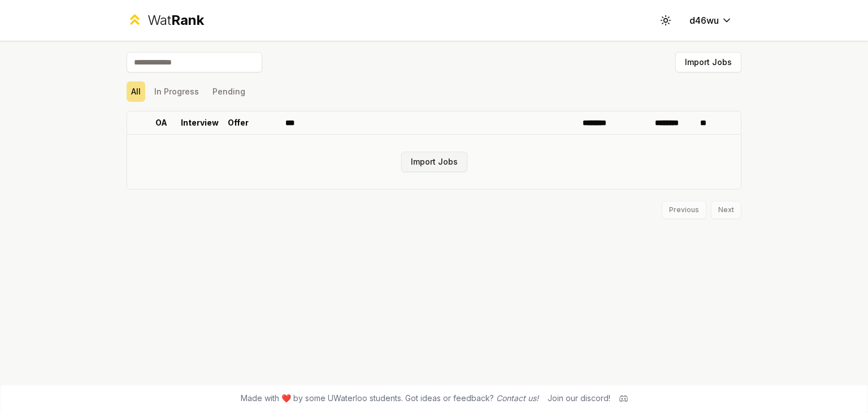  I want to click on button: In Progress, so click(176, 91).